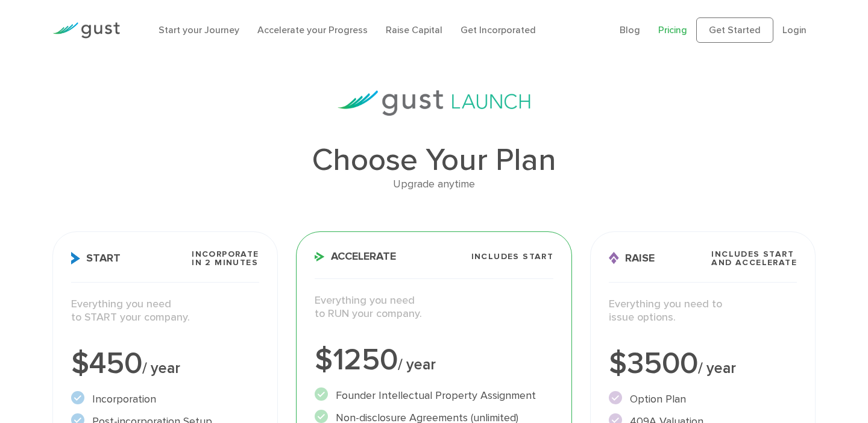 The image size is (868, 423). I want to click on a: Accelerate your Progress, so click(312, 29).